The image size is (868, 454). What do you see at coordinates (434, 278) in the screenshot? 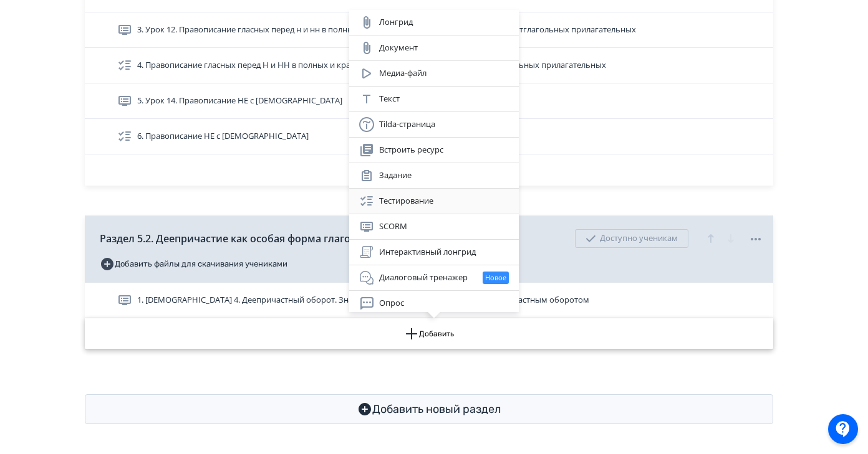
I see `div: Диалоговый тренажер` at bounding box center [434, 278].